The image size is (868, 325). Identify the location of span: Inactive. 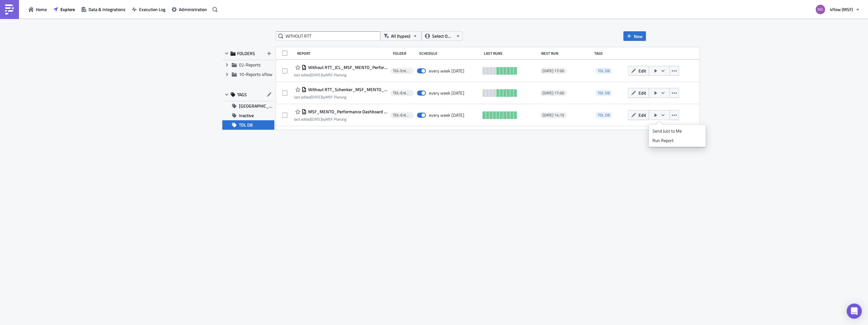
(246, 115).